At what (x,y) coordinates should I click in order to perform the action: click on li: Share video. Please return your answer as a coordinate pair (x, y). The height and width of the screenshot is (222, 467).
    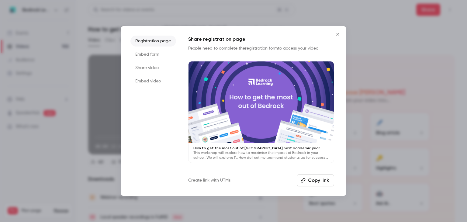
    Looking at the image, I should click on (153, 68).